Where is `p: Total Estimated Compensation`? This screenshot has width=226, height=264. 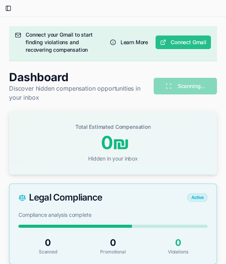 p: Total Estimated Compensation is located at coordinates (113, 127).